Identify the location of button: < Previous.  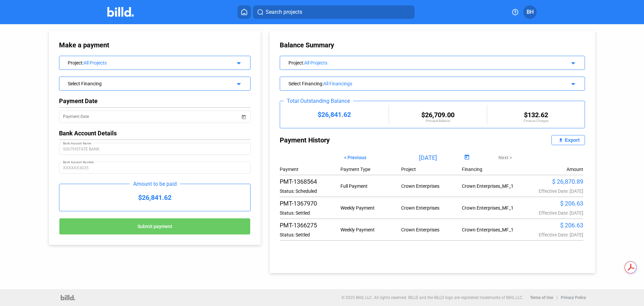
(355, 157).